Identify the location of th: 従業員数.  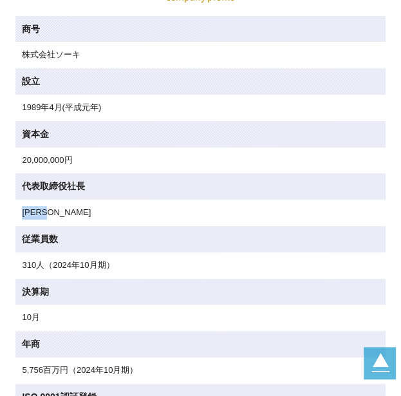
(200, 239).